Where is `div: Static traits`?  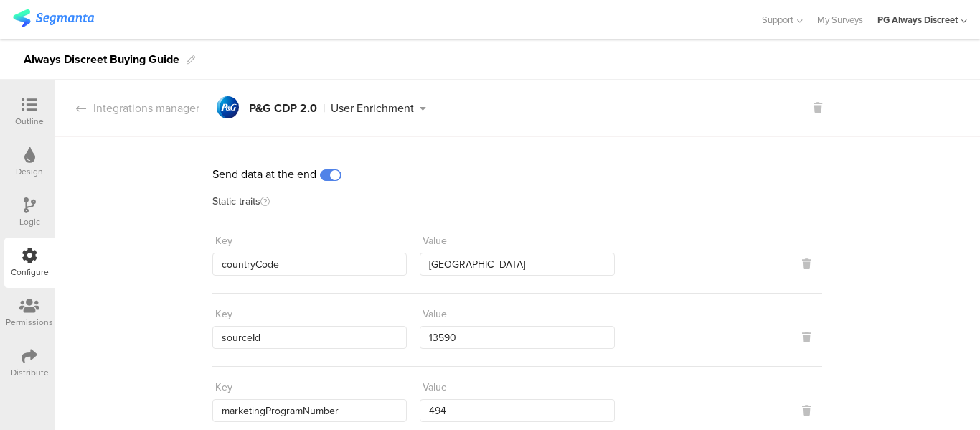
div: Static traits is located at coordinates (517, 208).